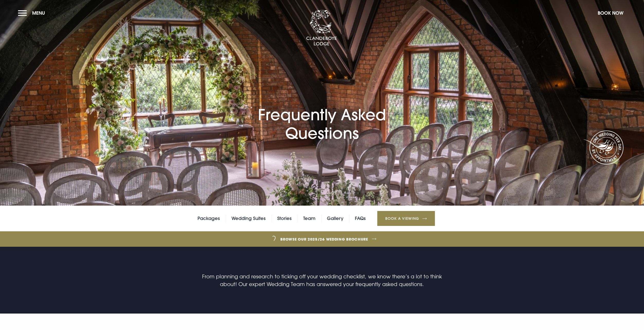 The width and height of the screenshot is (644, 330). I want to click on a: Stories, so click(285, 219).